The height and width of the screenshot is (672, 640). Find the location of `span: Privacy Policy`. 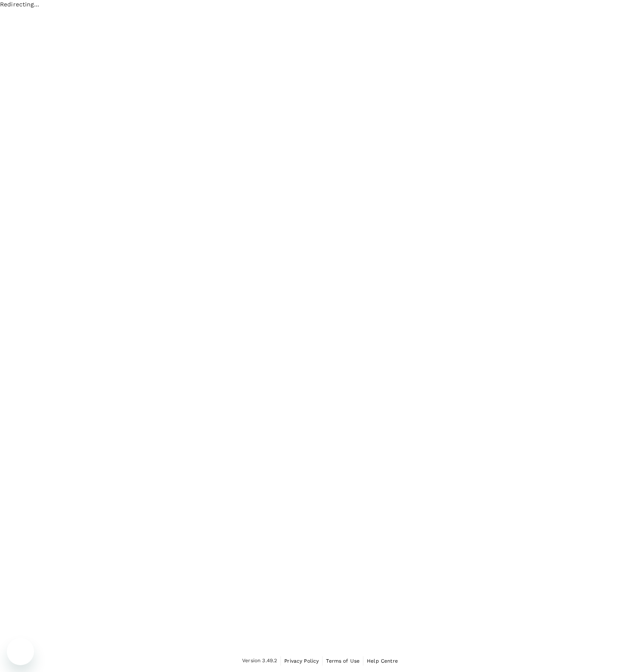

span: Privacy Policy is located at coordinates (302, 661).